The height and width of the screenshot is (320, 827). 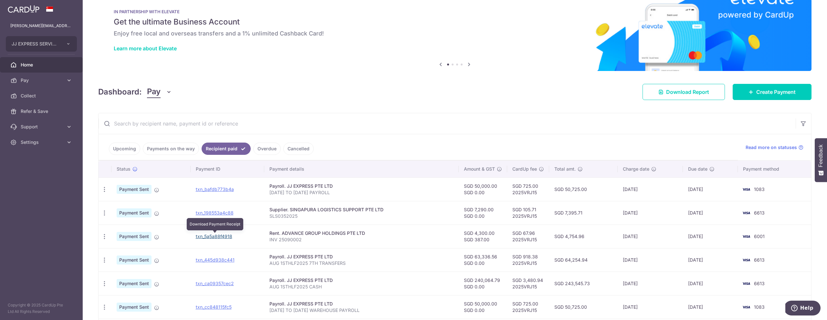 I want to click on button: JJ EXPRESS SERVICES, so click(x=41, y=44).